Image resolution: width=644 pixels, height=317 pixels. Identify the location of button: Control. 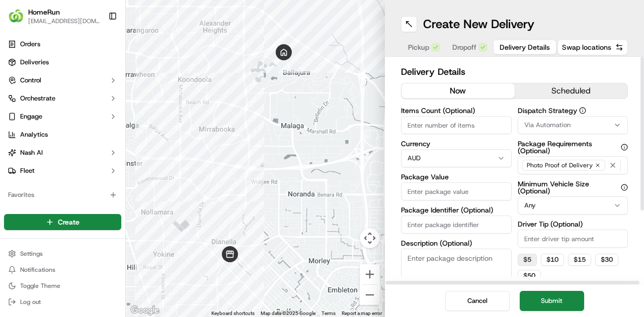
(63, 80).